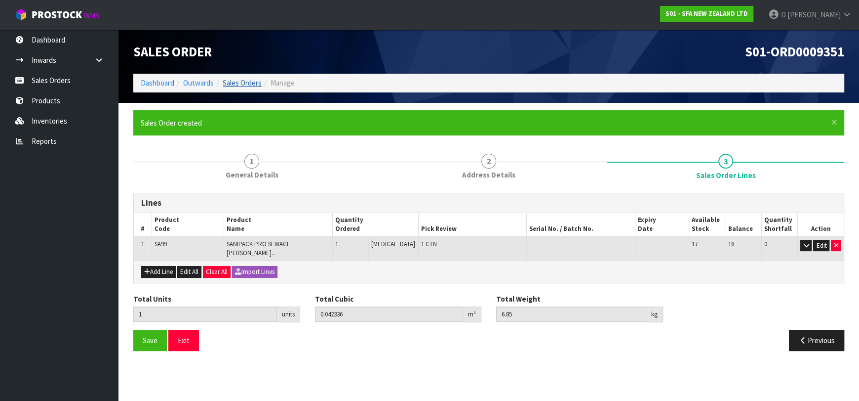  Describe the element at coordinates (662, 225) in the screenshot. I see `th: Expiry Date` at that location.